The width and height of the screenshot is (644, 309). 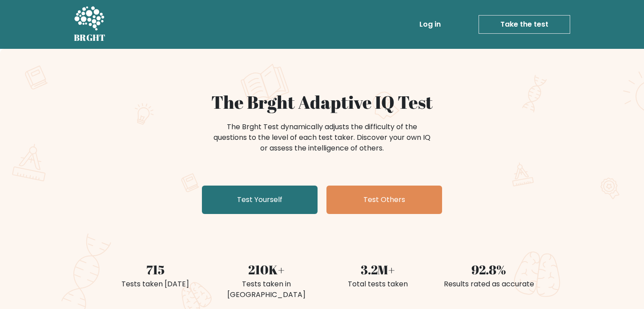 What do you see at coordinates (322, 137) in the screenshot?
I see `div: The Brght Test dynamically adjusts the difficulty of the questions to the level of each test take...` at bounding box center [322, 137].